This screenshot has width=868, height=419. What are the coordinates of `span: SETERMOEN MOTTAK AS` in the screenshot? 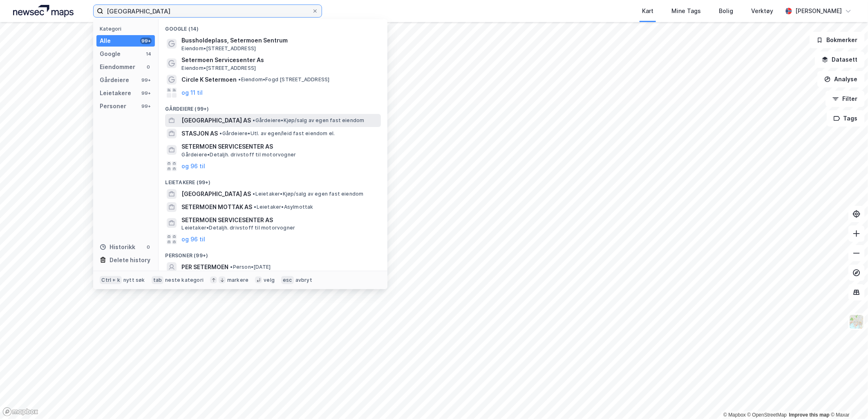 It's located at (216, 207).